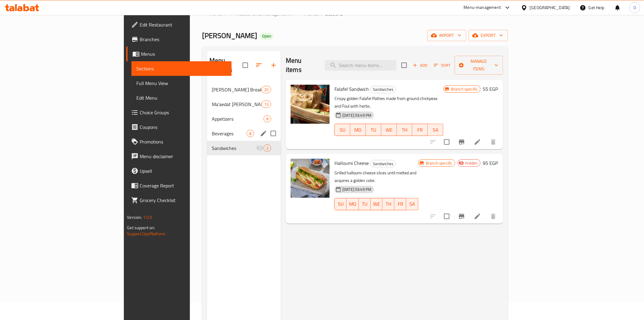  What do you see at coordinates (178, 171) in the screenshot?
I see `a: Upsell` at bounding box center [178, 171].